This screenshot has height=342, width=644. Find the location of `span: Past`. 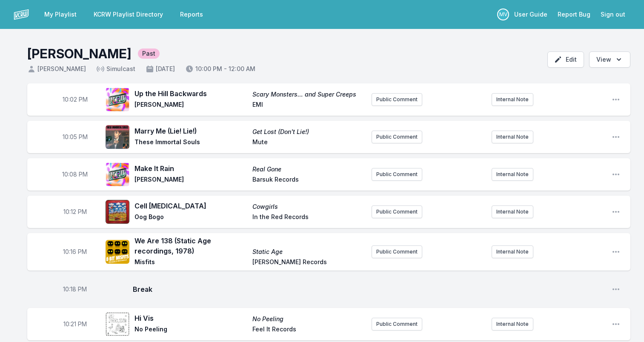

span: Past is located at coordinates (149, 54).